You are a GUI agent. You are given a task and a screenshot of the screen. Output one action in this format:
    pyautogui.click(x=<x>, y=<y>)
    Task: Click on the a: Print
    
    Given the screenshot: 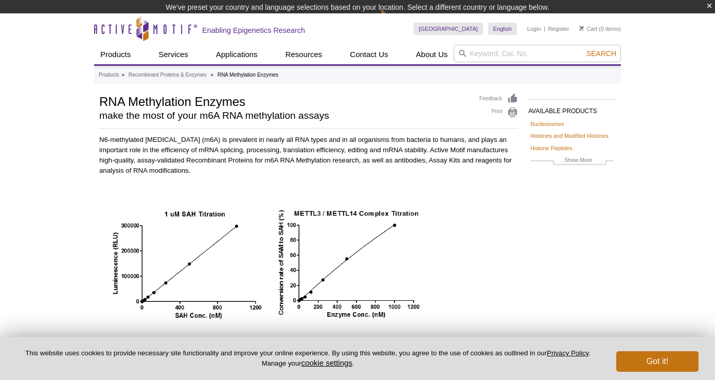 What is the action you would take?
    pyautogui.click(x=499, y=113)
    